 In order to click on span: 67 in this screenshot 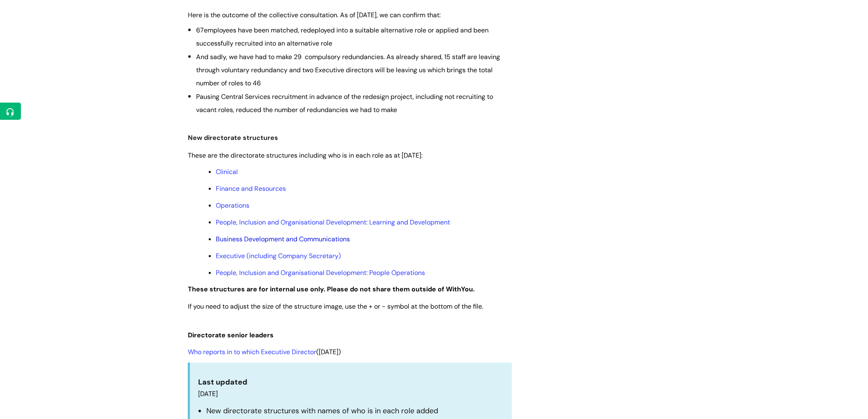, I will do `click(200, 30)`.